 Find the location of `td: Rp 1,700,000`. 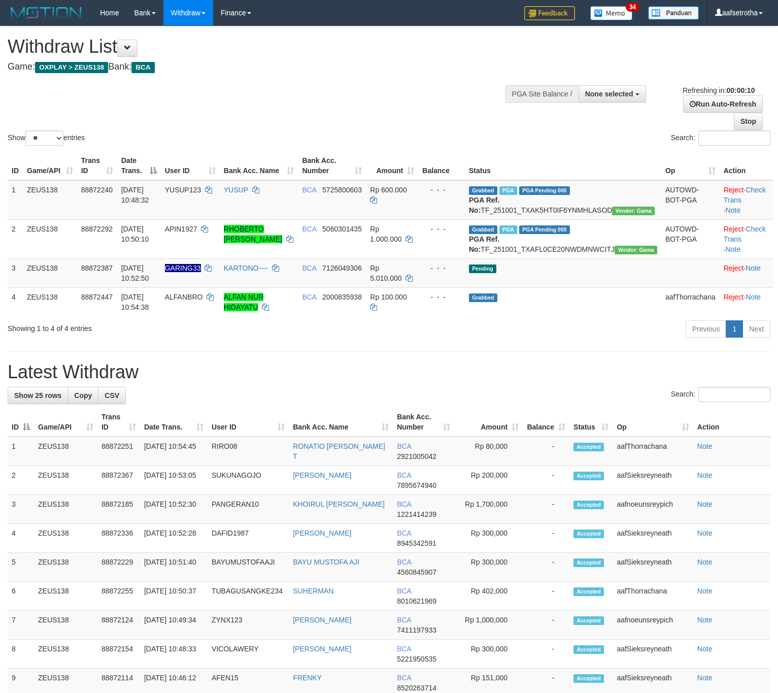

td: Rp 1,700,000 is located at coordinates (488, 509).